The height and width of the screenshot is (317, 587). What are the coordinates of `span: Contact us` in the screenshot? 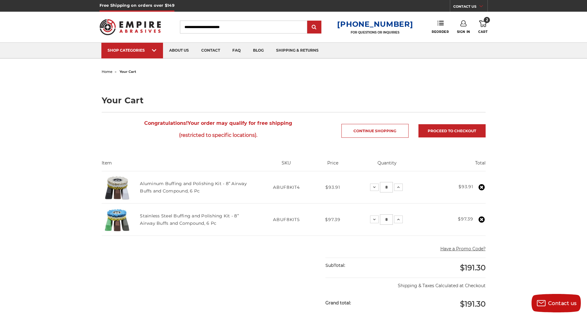 It's located at (562, 304).